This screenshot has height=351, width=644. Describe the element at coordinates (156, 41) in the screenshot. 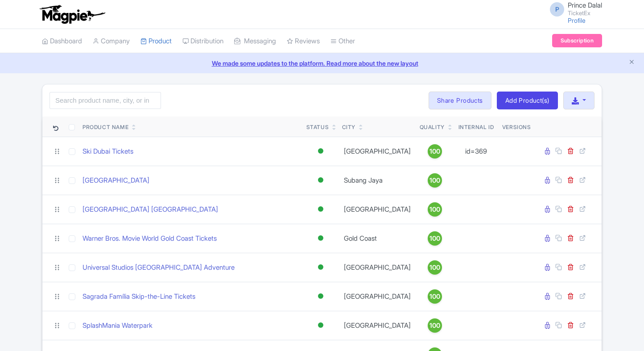

I see `a: Product` at that location.